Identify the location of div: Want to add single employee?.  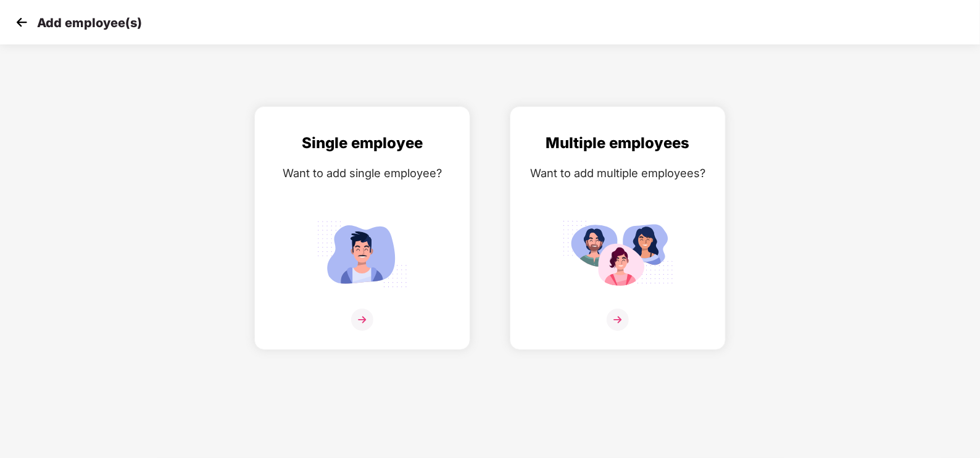
(362, 173).